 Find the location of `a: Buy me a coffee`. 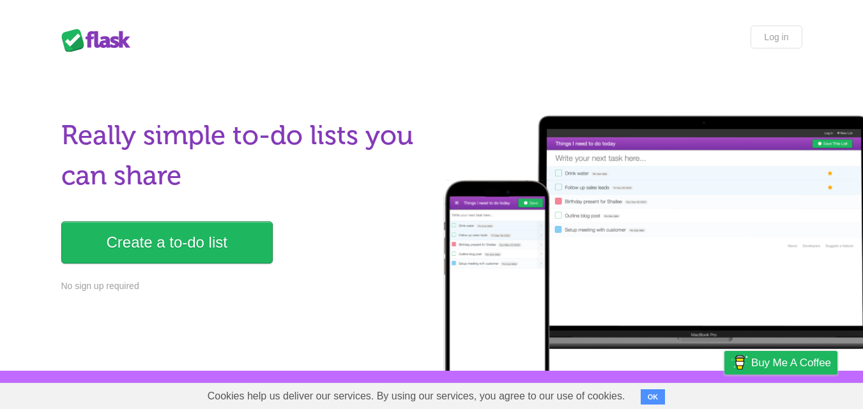

a: Buy me a coffee is located at coordinates (780, 363).